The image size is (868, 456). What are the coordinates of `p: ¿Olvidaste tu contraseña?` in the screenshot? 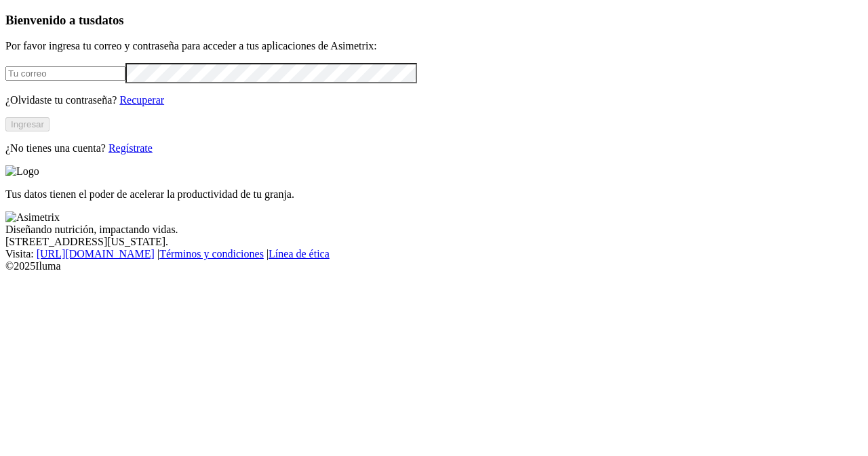 It's located at (434, 100).